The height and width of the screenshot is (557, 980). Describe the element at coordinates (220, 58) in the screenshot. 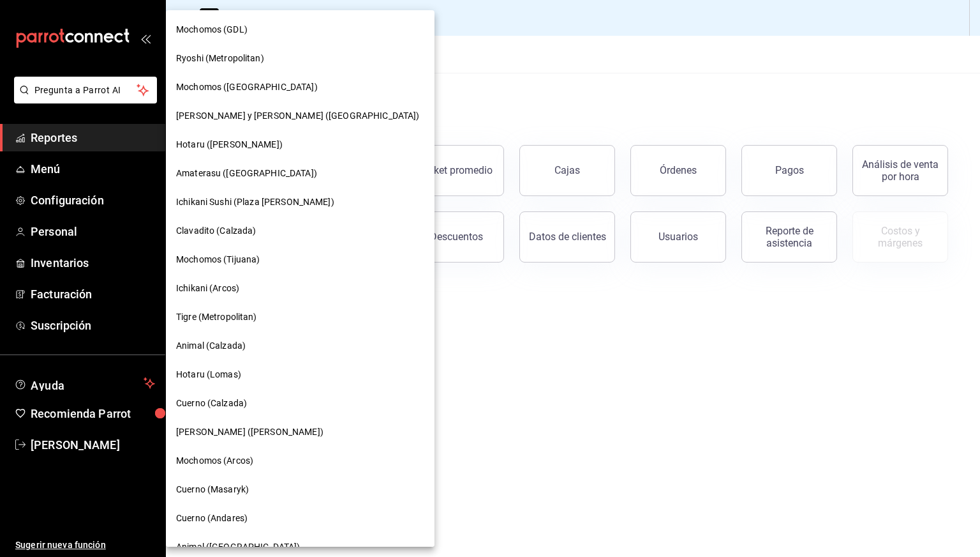

I see `span: Ryoshi (Metropolitan)` at that location.